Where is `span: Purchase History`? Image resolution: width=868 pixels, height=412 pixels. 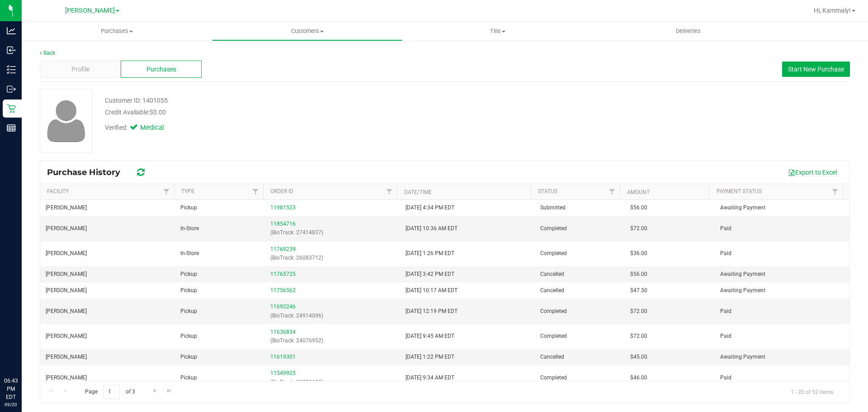 span: Purchase History is located at coordinates (89, 172).